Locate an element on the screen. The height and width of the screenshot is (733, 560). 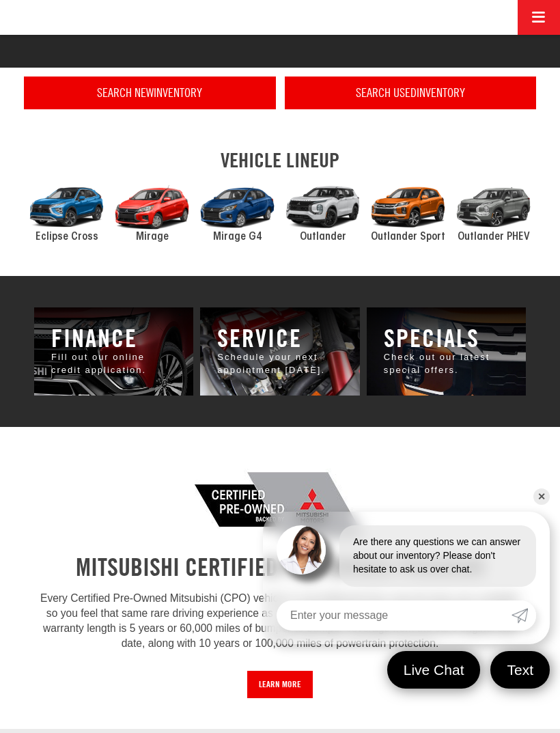
span: Eclipse Cross is located at coordinates (67, 237).